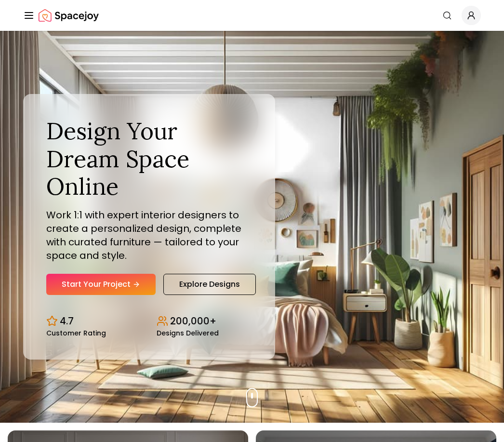 This screenshot has height=442, width=504. Describe the element at coordinates (101, 284) in the screenshot. I see `a: Start Your Project` at that location.